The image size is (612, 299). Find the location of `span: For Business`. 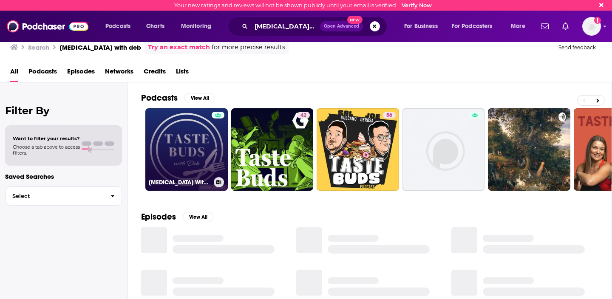

span: For Business is located at coordinates (421, 26).